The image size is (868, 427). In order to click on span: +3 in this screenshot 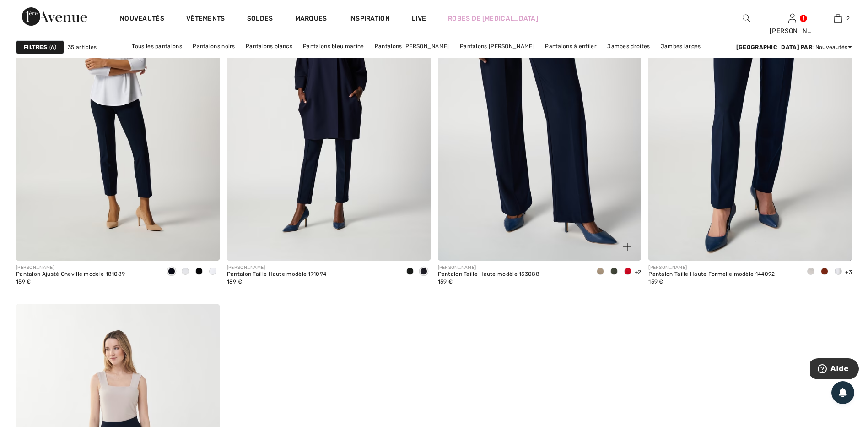, I will do `click(848, 272)`.